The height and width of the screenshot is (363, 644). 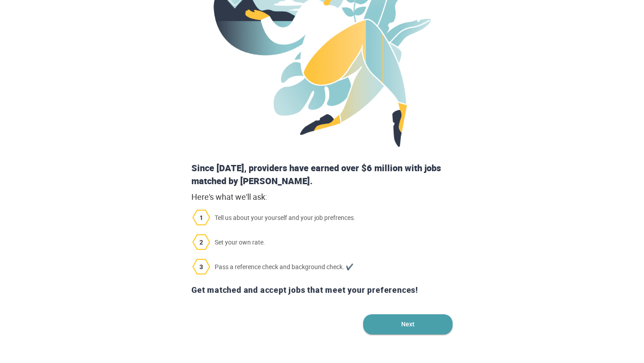 What do you see at coordinates (201, 266) in the screenshot?
I see `img: 3` at bounding box center [201, 266].